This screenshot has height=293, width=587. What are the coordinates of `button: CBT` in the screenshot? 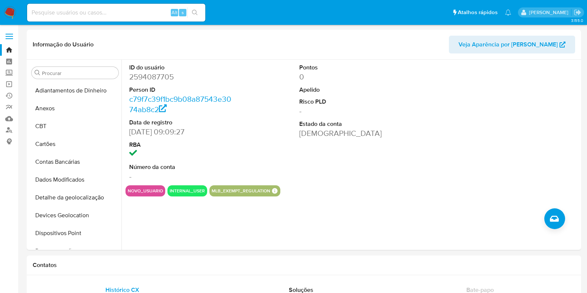 It's located at (75, 126).